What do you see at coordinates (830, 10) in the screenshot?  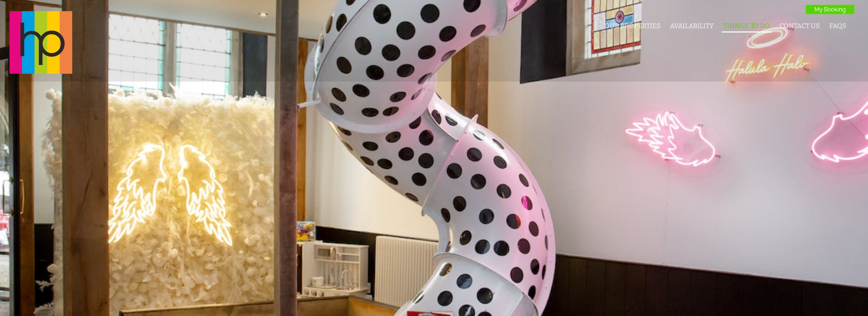 I see `a: My Booking` at bounding box center [830, 10].